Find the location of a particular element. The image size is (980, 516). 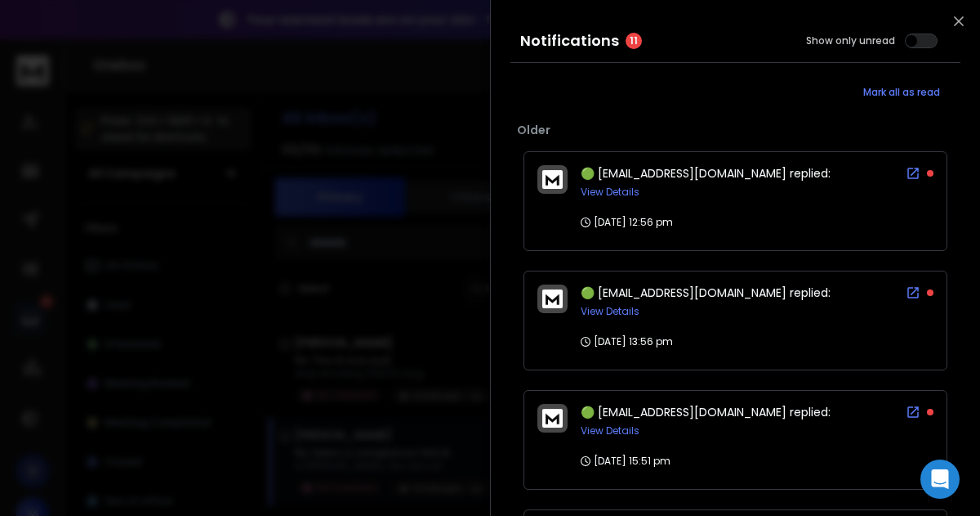

p: Older is located at coordinates (736, 130).